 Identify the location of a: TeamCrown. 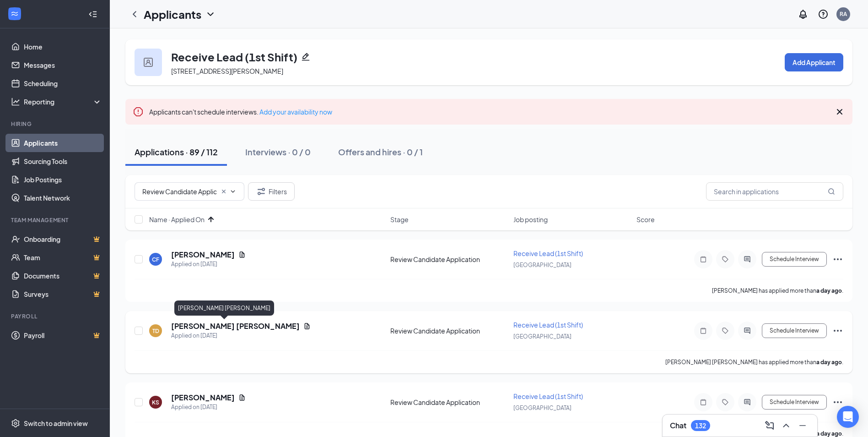
(62, 257).